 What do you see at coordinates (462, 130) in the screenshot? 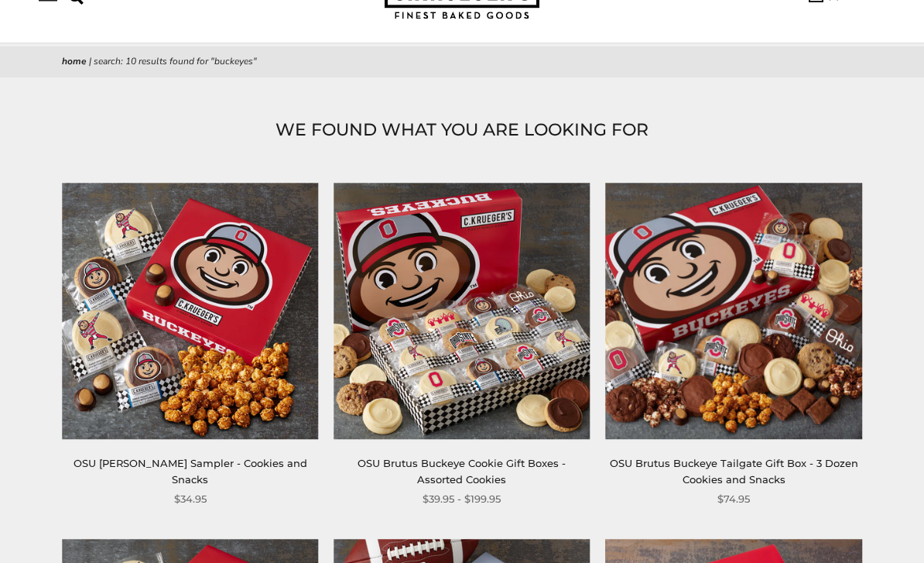
I see `h1: WE FOUND WHAT YOU ARE LOOKING FOR` at bounding box center [462, 130].